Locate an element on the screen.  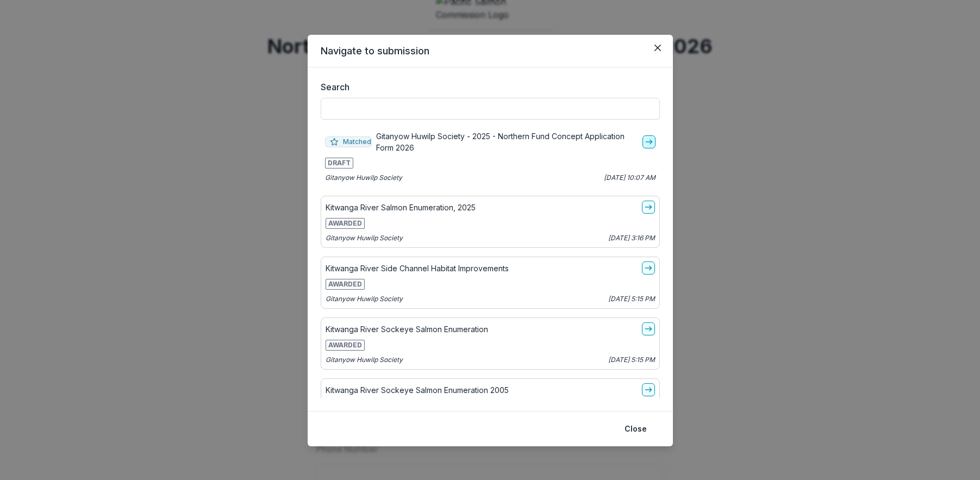
p: Kitwanga River Salmon Enumeration, 2025 is located at coordinates (400, 207).